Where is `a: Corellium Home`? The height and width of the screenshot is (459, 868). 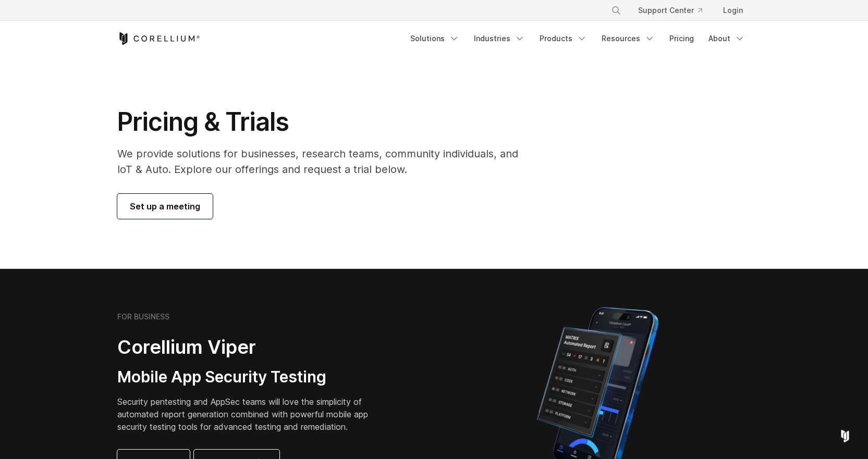
a: Corellium Home is located at coordinates (159, 39).